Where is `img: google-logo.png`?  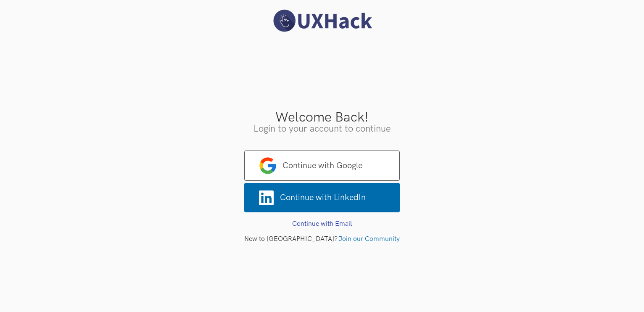 img: google-logo.png is located at coordinates (268, 166).